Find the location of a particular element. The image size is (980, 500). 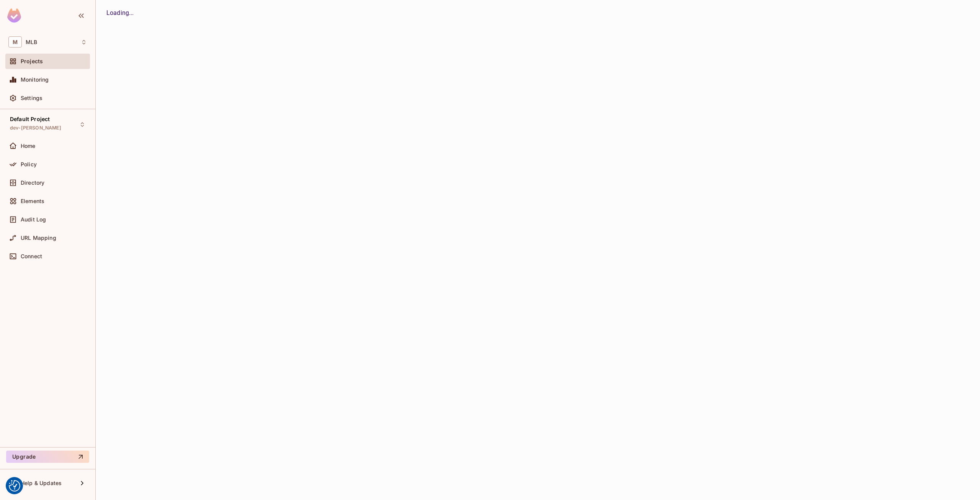

span: Policy is located at coordinates (29, 164).